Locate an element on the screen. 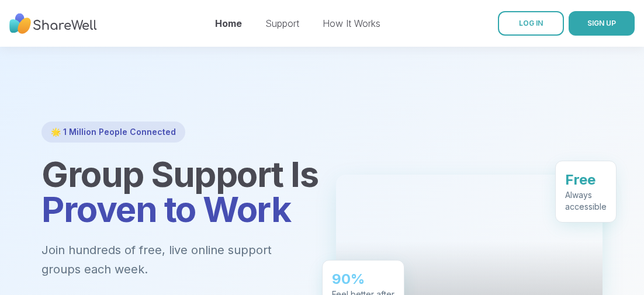 Image resolution: width=644 pixels, height=295 pixels. img: ShareWell Nav Logo is located at coordinates (53, 24).